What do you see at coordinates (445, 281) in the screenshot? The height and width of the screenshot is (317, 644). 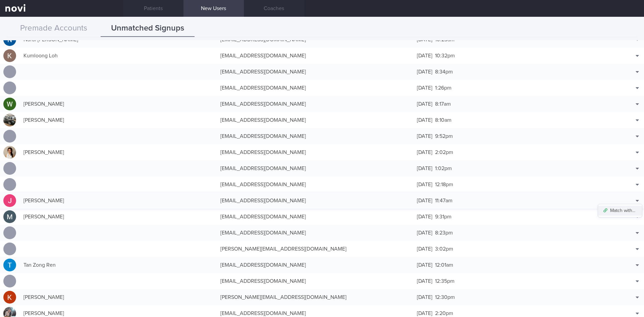 I see `span: 12:35pm` at bounding box center [445, 281].